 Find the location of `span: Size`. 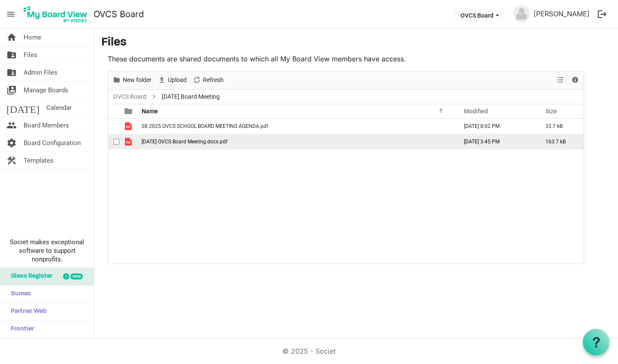

span: Size is located at coordinates (551, 111).